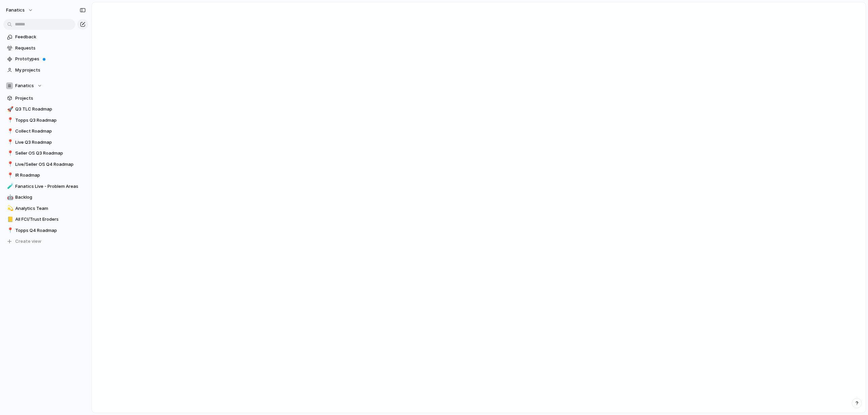  I want to click on a: Feedback, so click(46, 37).